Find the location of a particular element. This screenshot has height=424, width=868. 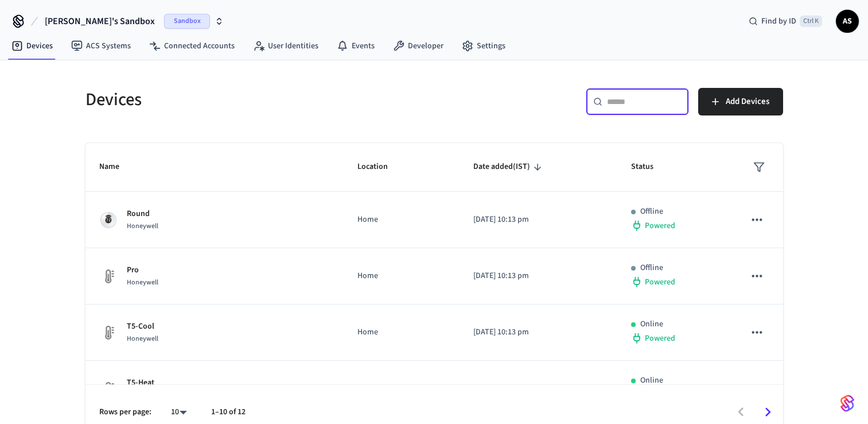

a: Connected Accounts is located at coordinates (191, 46).